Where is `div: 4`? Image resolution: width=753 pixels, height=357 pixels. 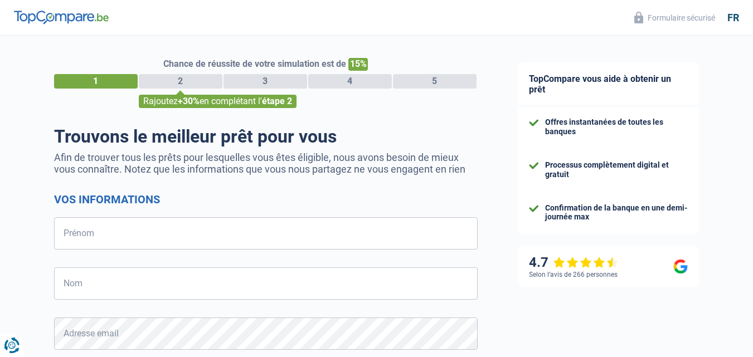
div: 4 is located at coordinates (350, 81).